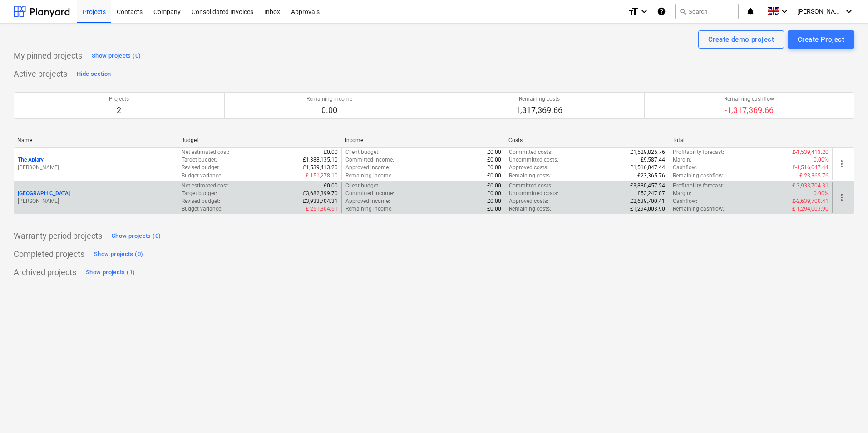 The width and height of the screenshot is (868, 433). What do you see at coordinates (648, 186) in the screenshot?
I see `p: £3,880,457.24` at bounding box center [648, 186].